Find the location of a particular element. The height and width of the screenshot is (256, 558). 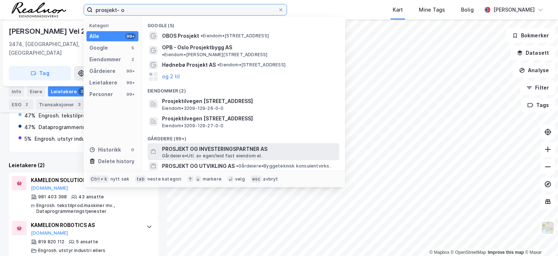

div: Ctrl + k is located at coordinates (99, 179).